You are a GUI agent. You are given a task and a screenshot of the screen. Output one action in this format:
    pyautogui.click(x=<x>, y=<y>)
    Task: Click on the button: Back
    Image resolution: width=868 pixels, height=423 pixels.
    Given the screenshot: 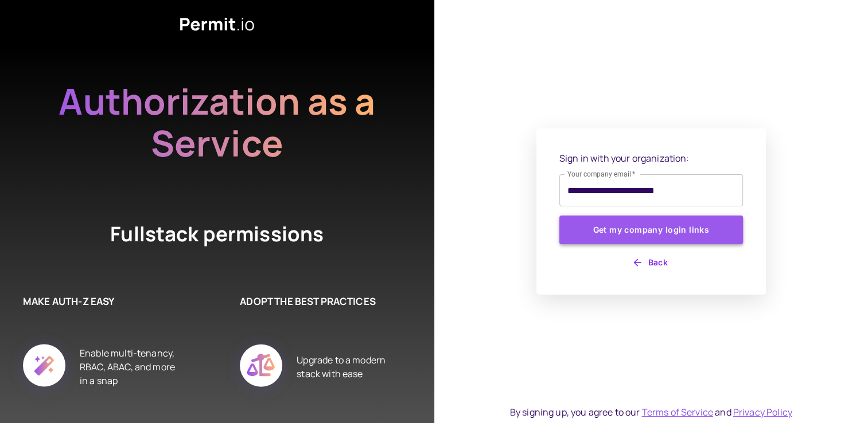 What is the action you would take?
    pyautogui.click(x=651, y=262)
    